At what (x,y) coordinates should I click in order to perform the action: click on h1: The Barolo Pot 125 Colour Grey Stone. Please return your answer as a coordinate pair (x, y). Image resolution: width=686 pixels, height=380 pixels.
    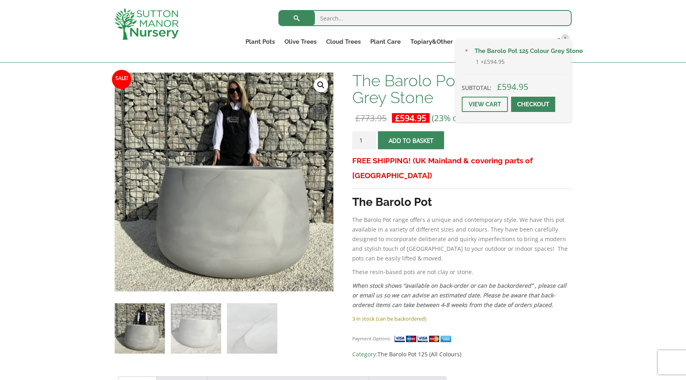
    Looking at the image, I should click on (462, 89).